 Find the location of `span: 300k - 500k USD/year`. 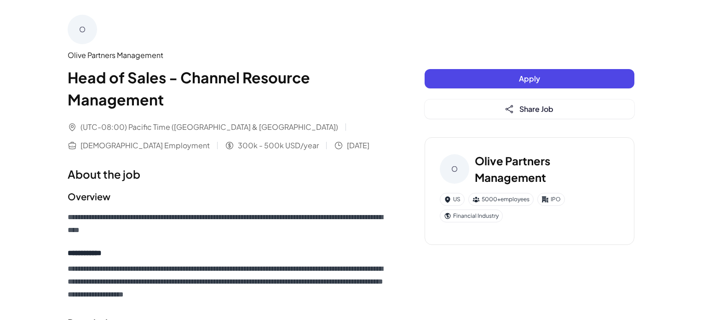

span: 300k - 500k USD/year is located at coordinates (278, 145).